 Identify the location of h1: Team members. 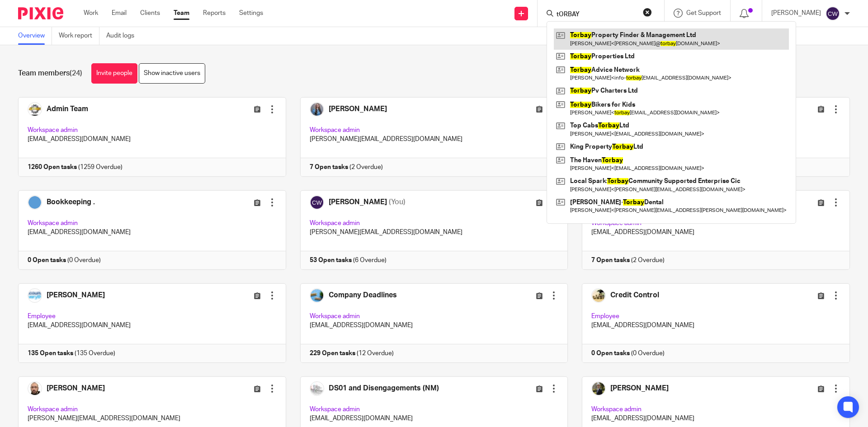
(50, 73).